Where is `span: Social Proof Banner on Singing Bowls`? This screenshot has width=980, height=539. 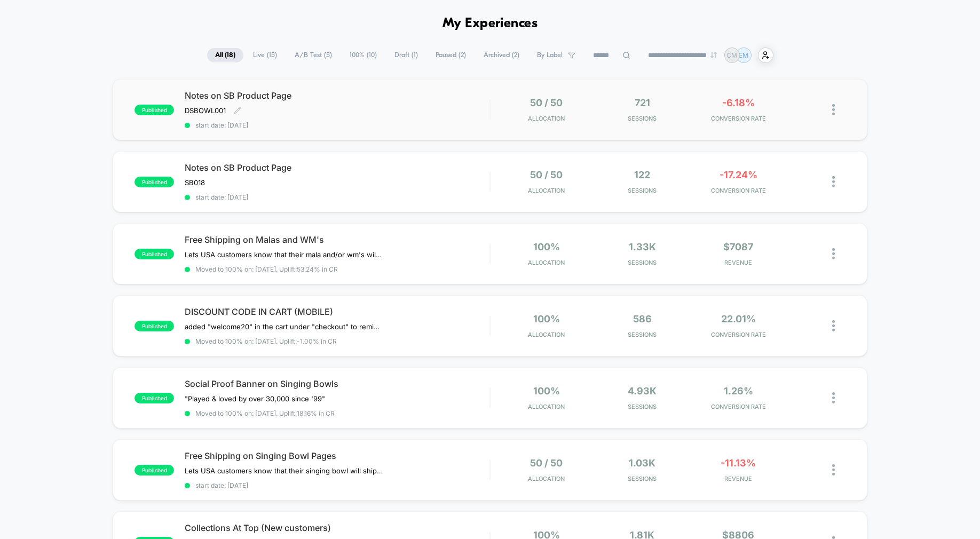 span: Social Proof Banner on Singing Bowls is located at coordinates (337, 383).